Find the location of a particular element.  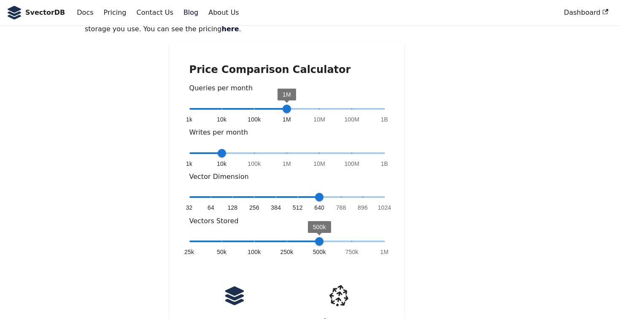

b: SvectorDB is located at coordinates (45, 13).